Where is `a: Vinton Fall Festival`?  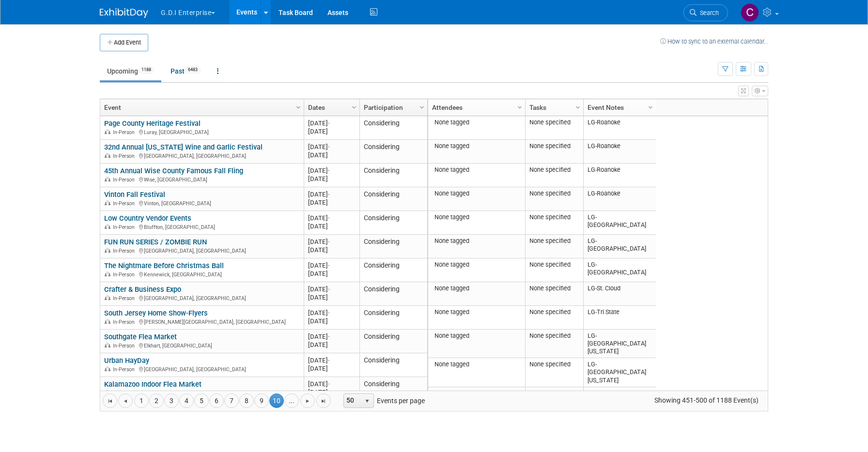
a: Vinton Fall Festival is located at coordinates (134, 195).